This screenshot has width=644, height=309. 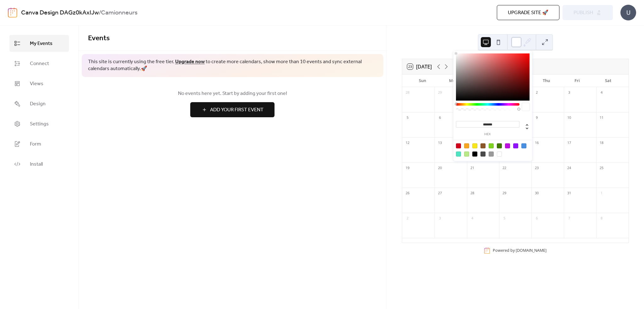 What do you see at coordinates (508, 146) in the screenshot?
I see `div: #BD10E0` at bounding box center [508, 146].